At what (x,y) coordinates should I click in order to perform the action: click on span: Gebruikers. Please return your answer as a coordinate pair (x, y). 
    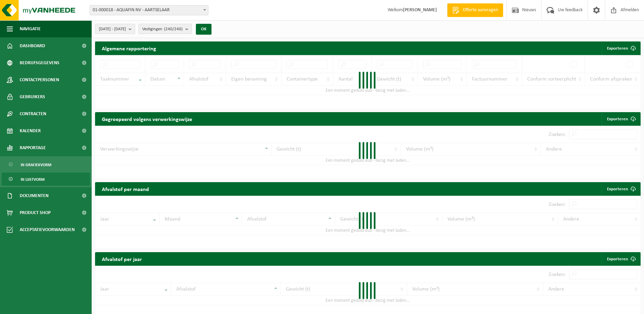
    Looking at the image, I should click on (32, 97).